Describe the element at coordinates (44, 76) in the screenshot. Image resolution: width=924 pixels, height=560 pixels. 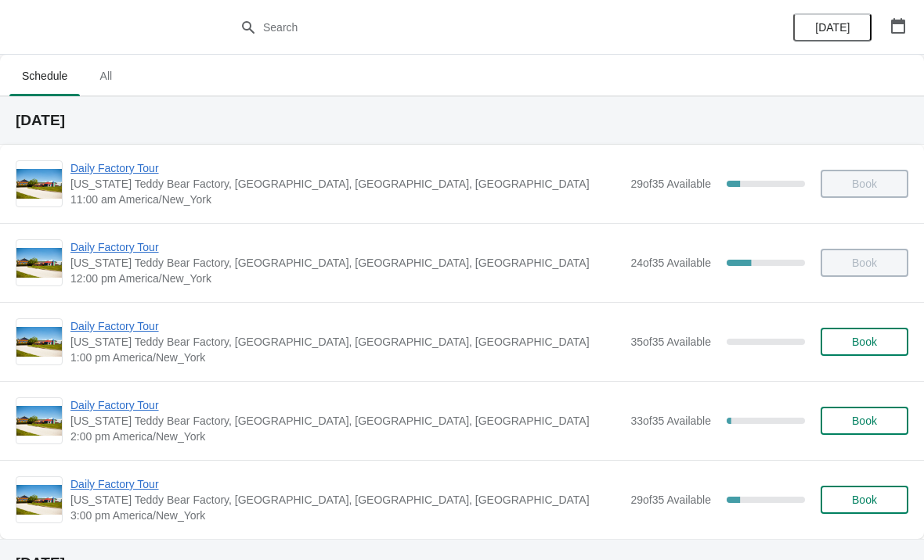
I see `span: Schedule` at that location.